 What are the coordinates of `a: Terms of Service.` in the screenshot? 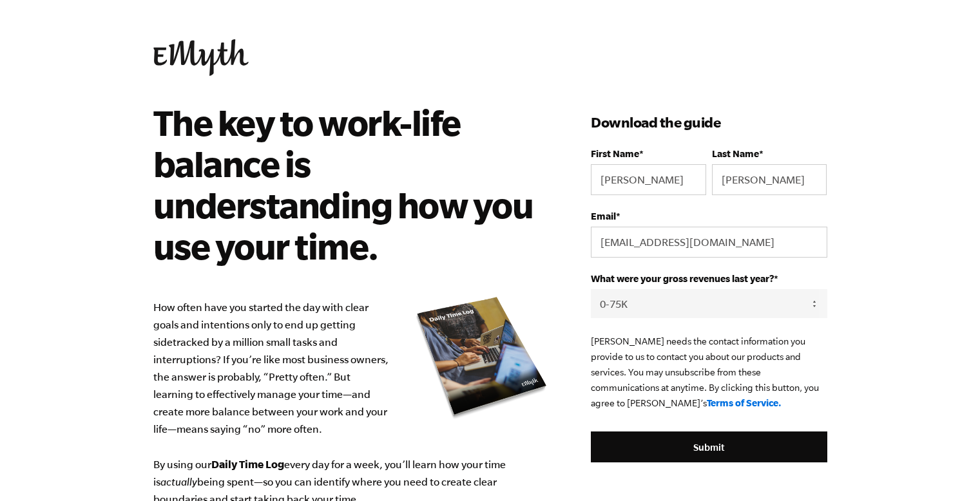 It's located at (744, 402).